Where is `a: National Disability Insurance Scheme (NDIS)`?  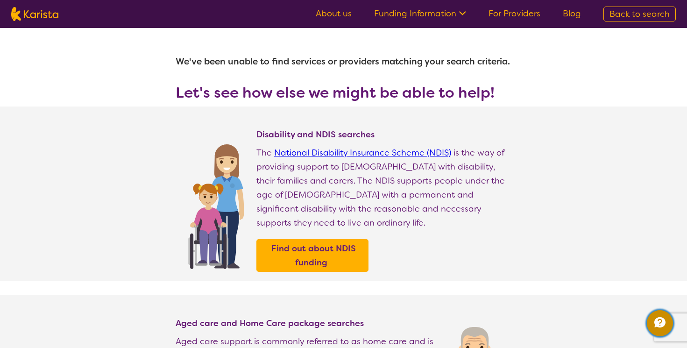 a: National Disability Insurance Scheme (NDIS) is located at coordinates (362, 153).